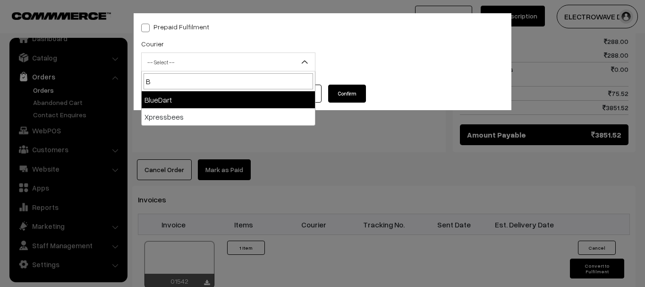 The height and width of the screenshot is (287, 645). Describe the element at coordinates (228, 117) in the screenshot. I see `li: Xpressbees` at that location.